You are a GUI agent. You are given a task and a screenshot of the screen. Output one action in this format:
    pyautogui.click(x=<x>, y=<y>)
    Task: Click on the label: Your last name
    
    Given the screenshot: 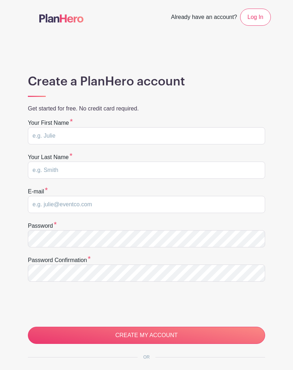 What is the action you would take?
    pyautogui.click(x=50, y=157)
    